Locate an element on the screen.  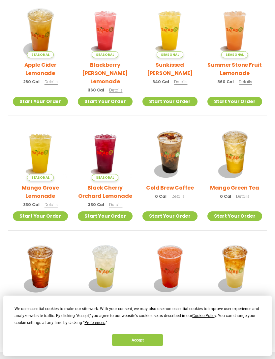
img: Product photo for Lemonade Arnold Palmer is located at coordinates (235, 268).